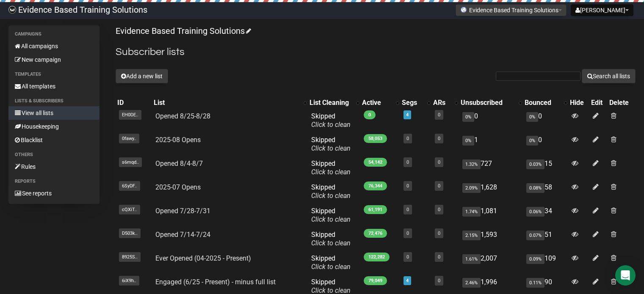 This screenshot has width=644, height=294. I want to click on td: 1,593, so click(491, 239).